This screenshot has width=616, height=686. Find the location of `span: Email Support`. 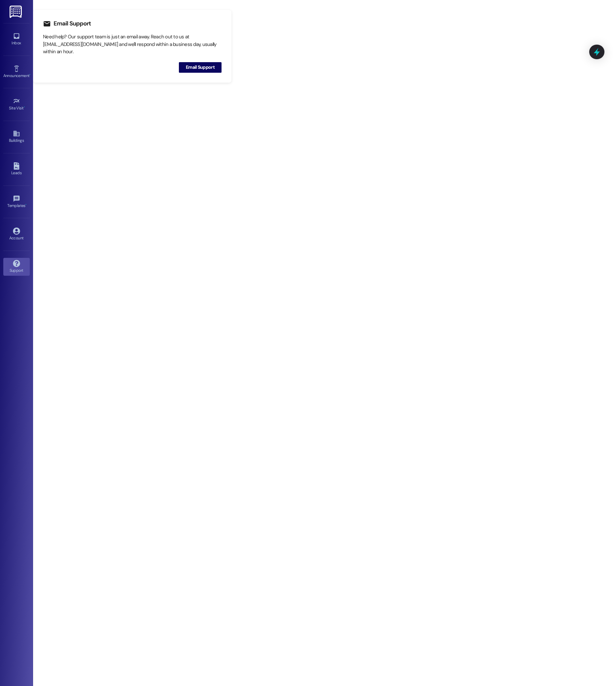

span: Email Support is located at coordinates (200, 67).